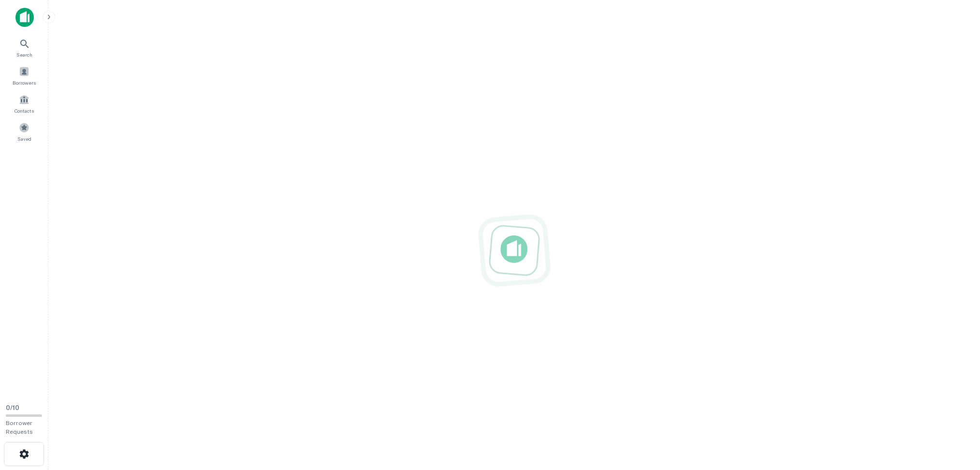 Image resolution: width=980 pixels, height=470 pixels. I want to click on a: Contacts, so click(24, 103).